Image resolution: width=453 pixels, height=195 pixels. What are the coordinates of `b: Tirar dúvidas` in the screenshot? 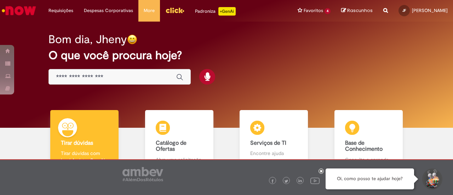 It's located at (77, 143).